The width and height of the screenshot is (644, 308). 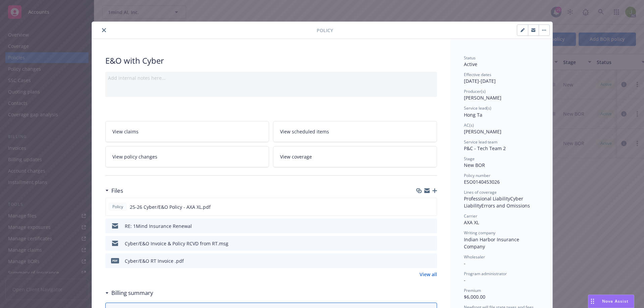 What do you see at coordinates (485, 148) in the screenshot?
I see `span: P&C - Tech Team 2` at bounding box center [485, 148].